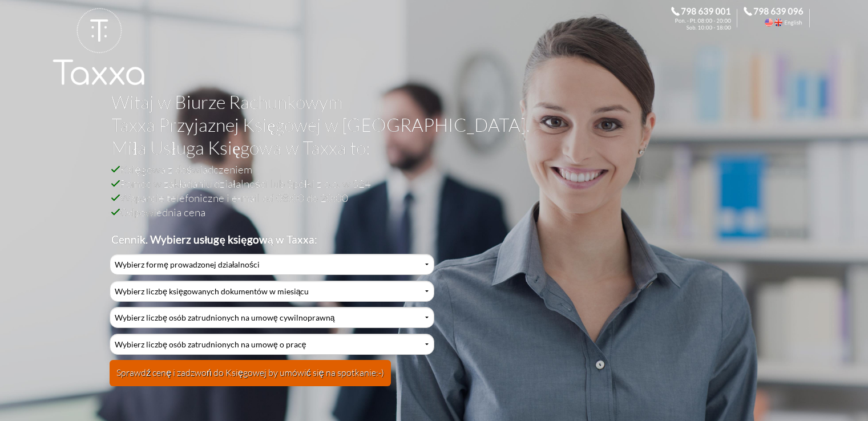  Describe the element at coordinates (214, 239) in the screenshot. I see `b: Cennik. Wybierz usługę księgową w Taxxa:` at that location.